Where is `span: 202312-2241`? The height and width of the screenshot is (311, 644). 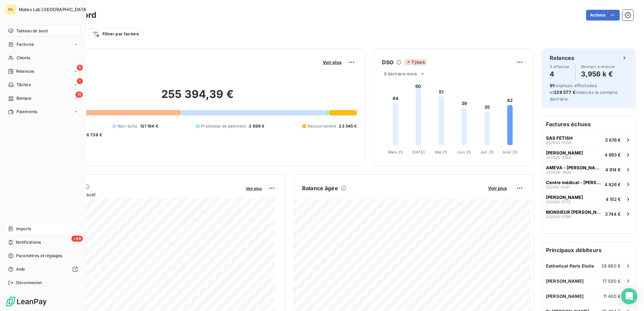 span: 202312-2241 is located at coordinates (558, 187).